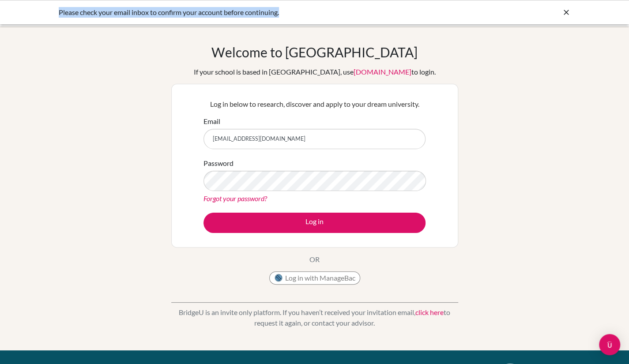 The width and height of the screenshot is (629, 364). Describe the element at coordinates (219, 163) in the screenshot. I see `label: Password` at that location.